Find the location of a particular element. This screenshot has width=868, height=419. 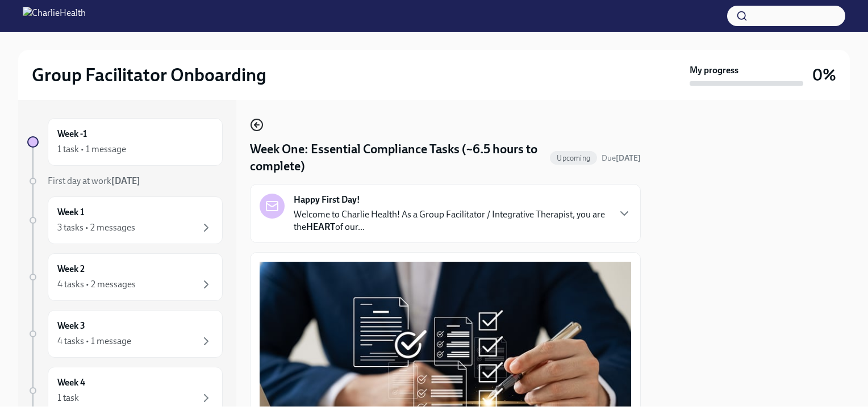

strong: My progress is located at coordinates (714, 70).